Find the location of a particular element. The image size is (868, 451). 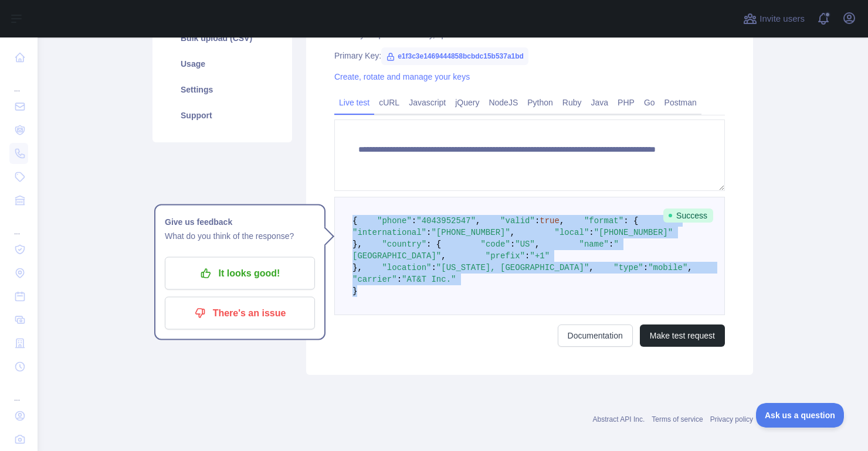

span: Success is located at coordinates (688, 215).